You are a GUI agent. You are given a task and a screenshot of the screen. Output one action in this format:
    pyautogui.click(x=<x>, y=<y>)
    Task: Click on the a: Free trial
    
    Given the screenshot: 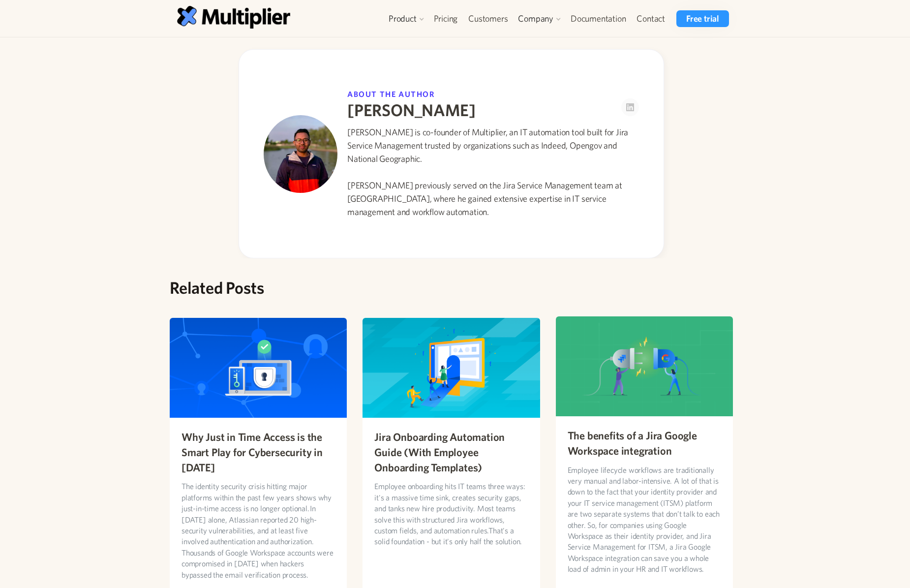 What is the action you would take?
    pyautogui.click(x=702, y=19)
    